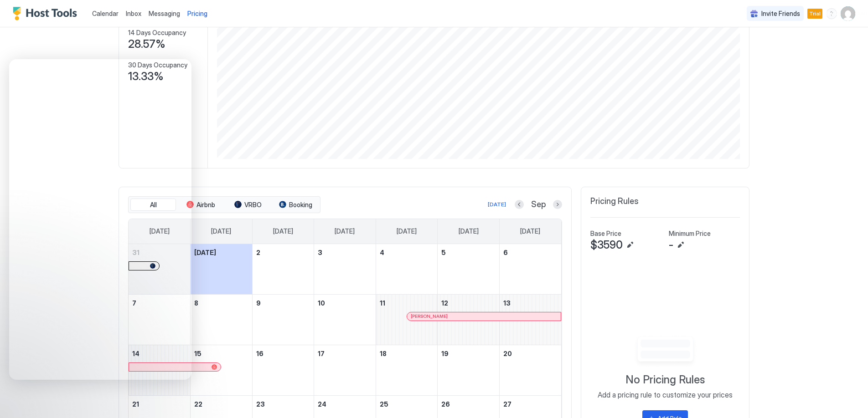 The image size is (868, 418). I want to click on span: 24, so click(322, 404).